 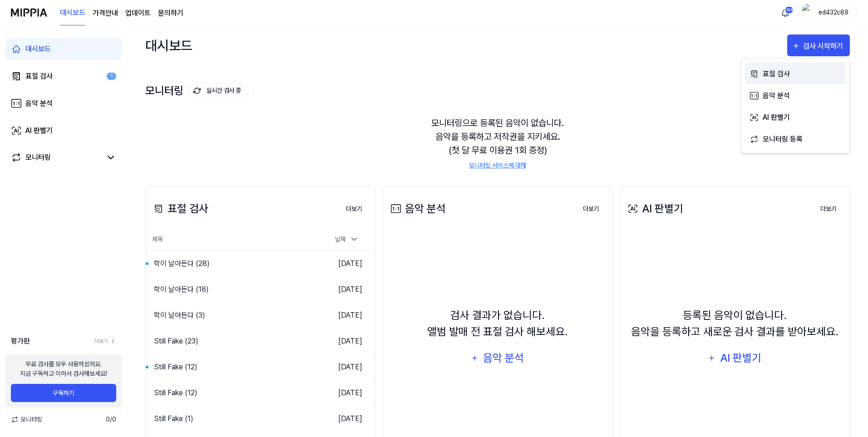 I want to click on div: 검사 시작하기, so click(x=824, y=46).